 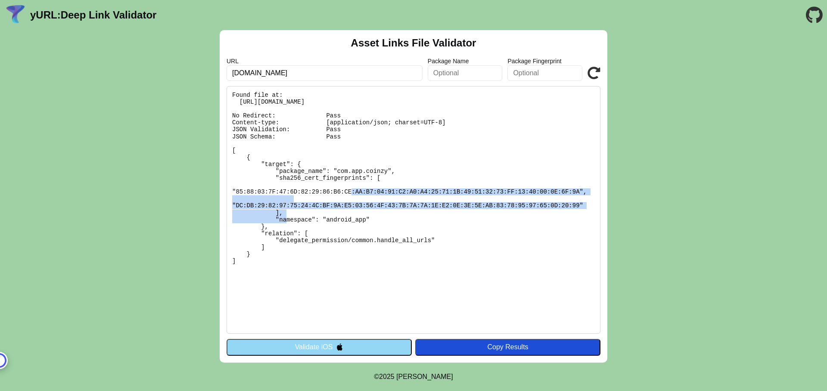 I want to click on label: URL, so click(x=324, y=61).